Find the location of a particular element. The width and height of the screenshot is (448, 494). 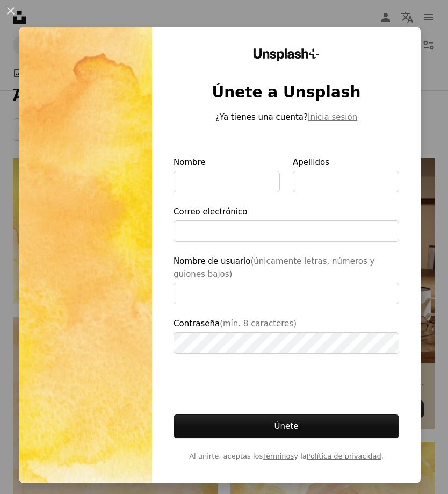

input: Correo electrónico is located at coordinates (287, 231).